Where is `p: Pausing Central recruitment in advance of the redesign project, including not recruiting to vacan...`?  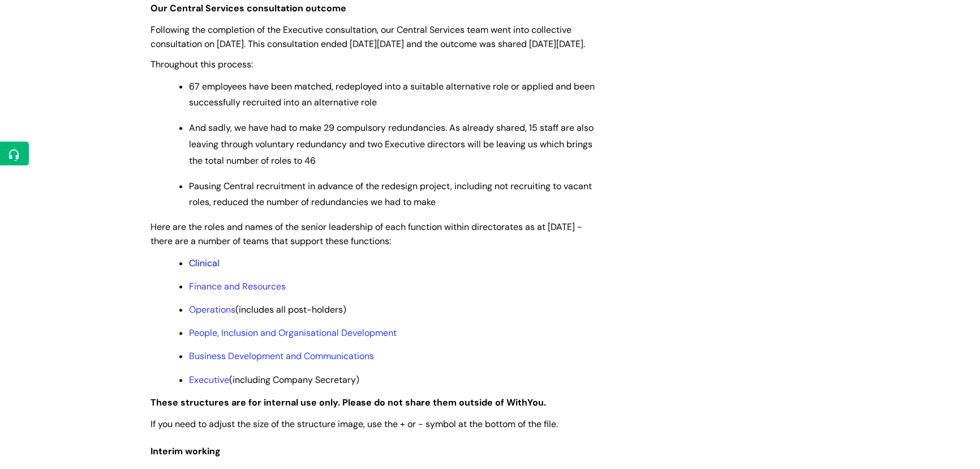 p: Pausing Central recruitment in advance of the redesign project, including not recruiting to vacan... is located at coordinates (393, 194).